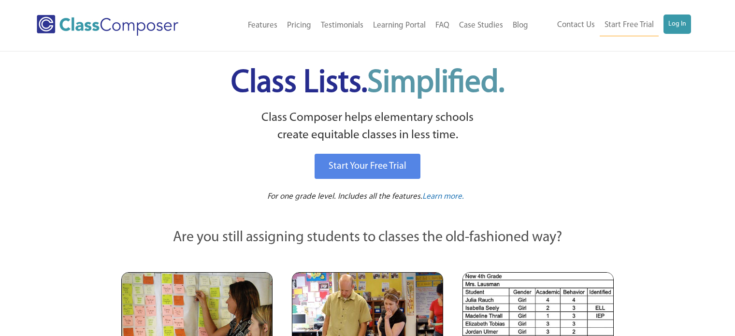 The image size is (735, 336). I want to click on a: Blog, so click(521, 26).